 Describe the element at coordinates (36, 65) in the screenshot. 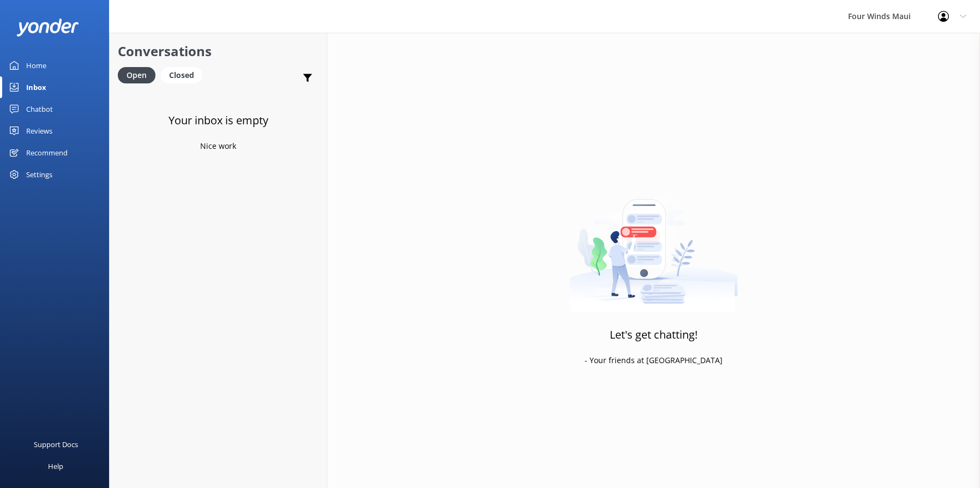

I see `div: Home` at that location.